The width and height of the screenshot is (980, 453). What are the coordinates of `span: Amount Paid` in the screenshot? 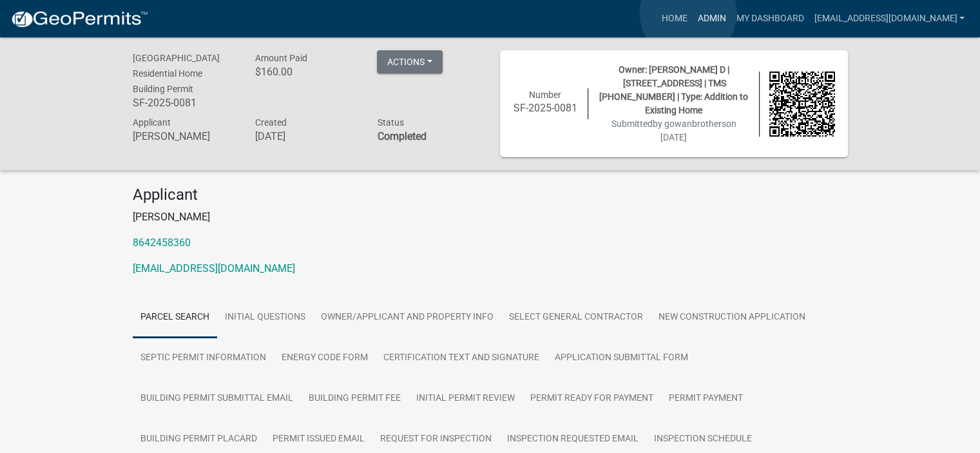 It's located at (280, 58).